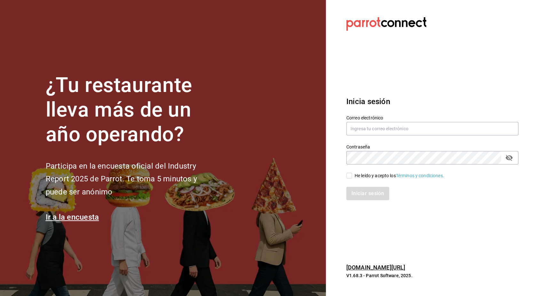  What do you see at coordinates (132, 110) in the screenshot?
I see `h1: ¿Tu restaurante lleva más de un año operando?` at bounding box center [132, 110].